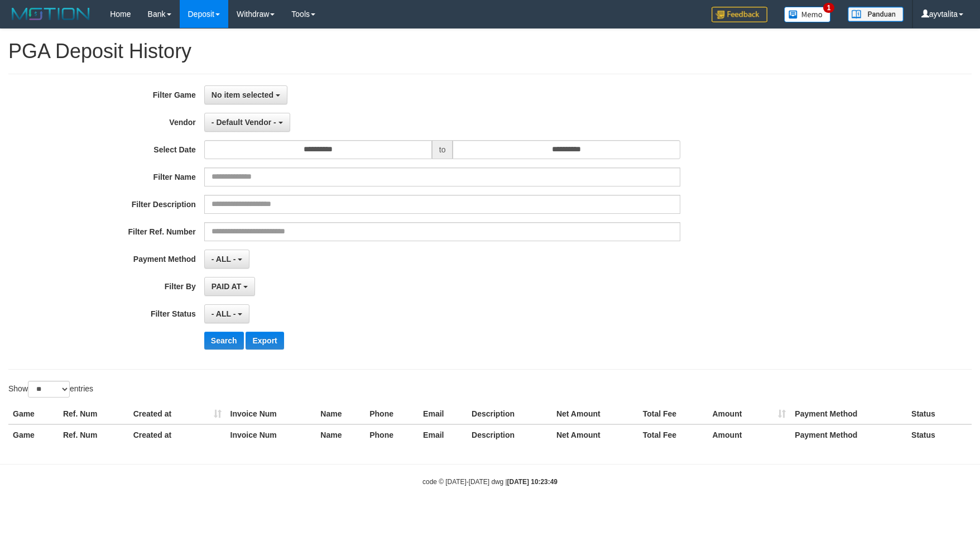 The image size is (980, 555). I want to click on span: 1, so click(828, 8).